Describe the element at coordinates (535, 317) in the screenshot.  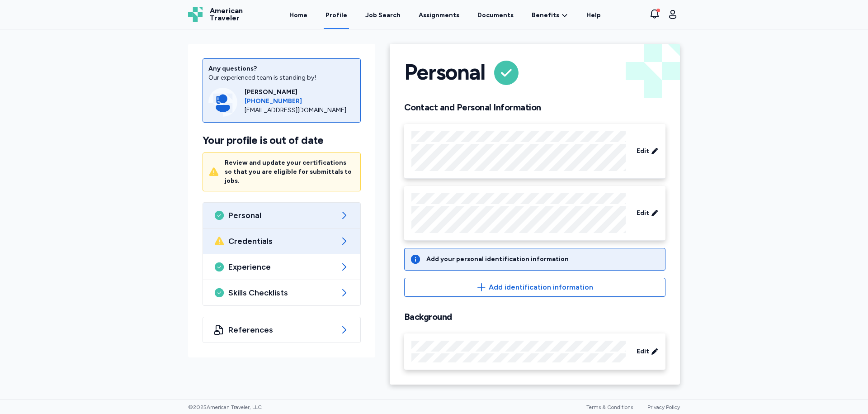
I see `h2: Background` at that location.